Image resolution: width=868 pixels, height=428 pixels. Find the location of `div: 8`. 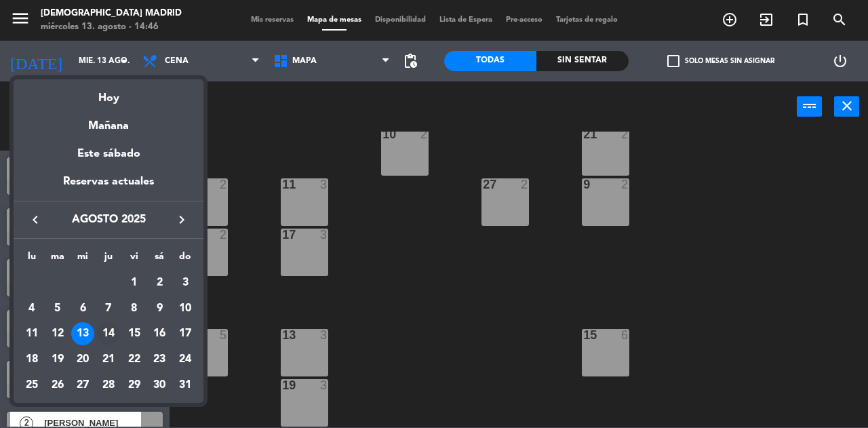

div: 8 is located at coordinates (135, 309).